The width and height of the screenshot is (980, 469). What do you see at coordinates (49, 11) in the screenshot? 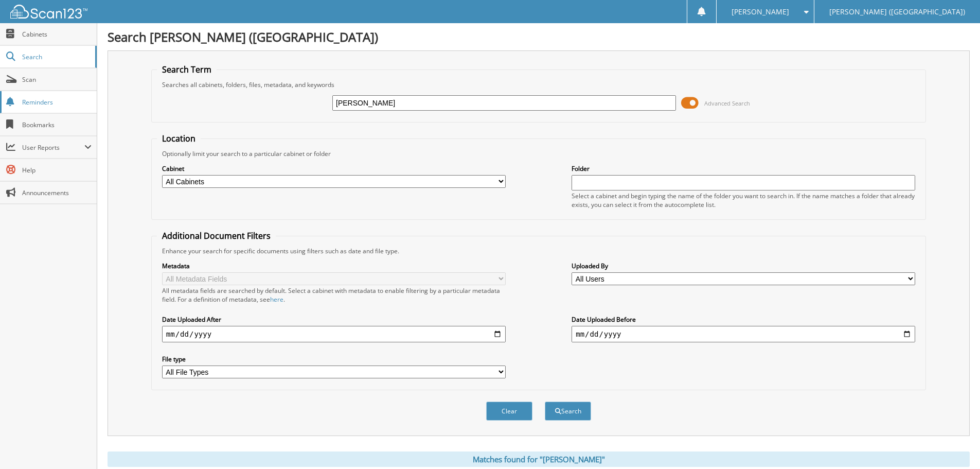
I see `img: scan123-logo-white.svg` at bounding box center [49, 11].